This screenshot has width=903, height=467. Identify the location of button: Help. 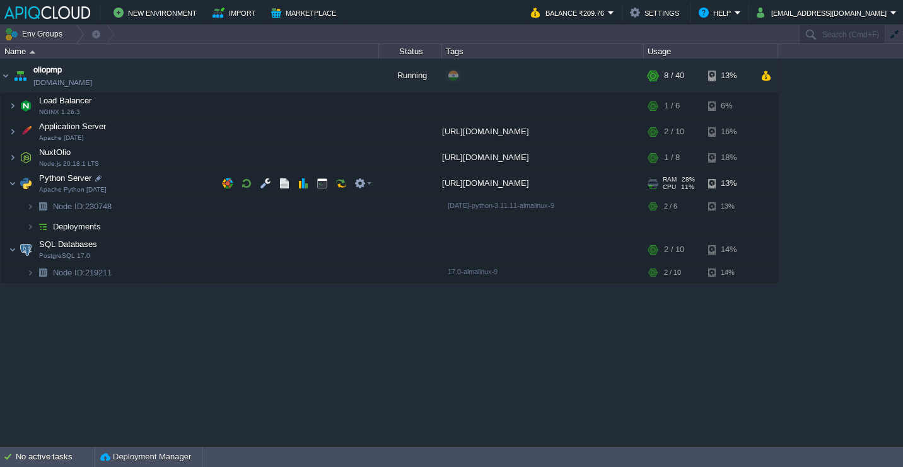
(716, 13).